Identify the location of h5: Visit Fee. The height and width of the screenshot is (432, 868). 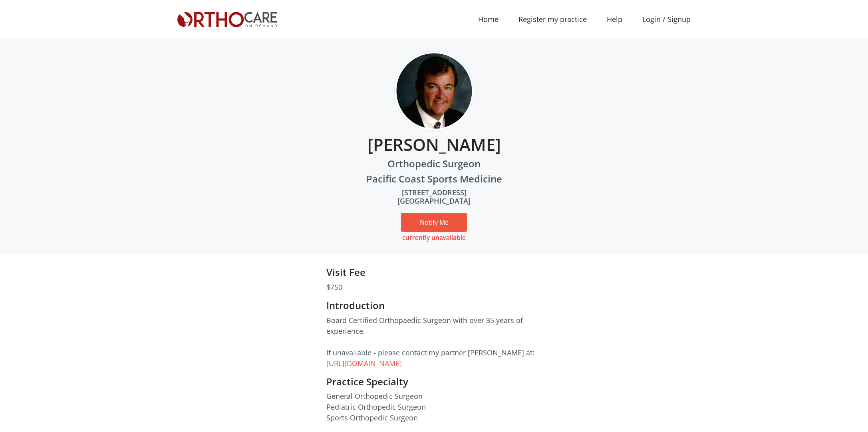
(434, 272).